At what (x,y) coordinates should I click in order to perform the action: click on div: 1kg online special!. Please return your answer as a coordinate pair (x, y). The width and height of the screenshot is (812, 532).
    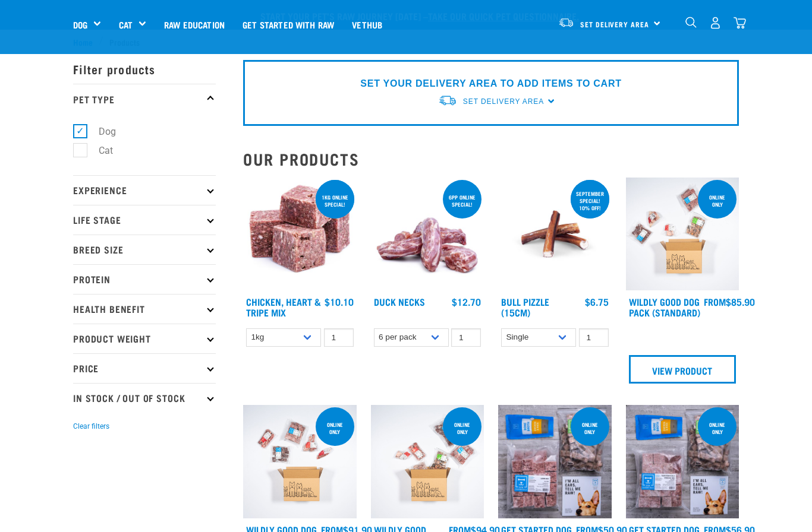
    Looking at the image, I should click on (335, 201).